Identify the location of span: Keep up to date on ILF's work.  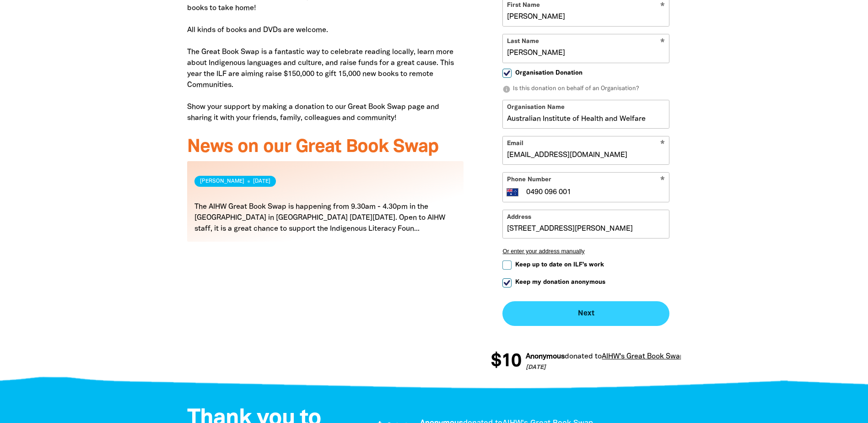
(560, 265).